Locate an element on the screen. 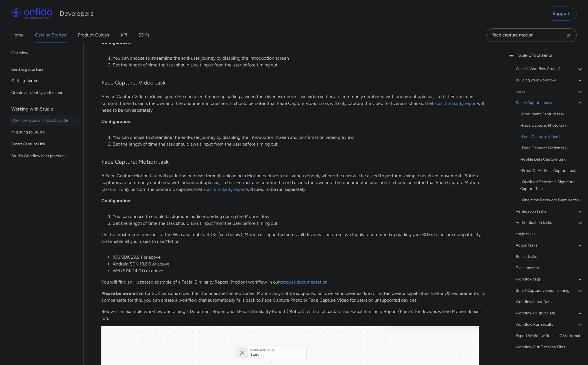 The width and height of the screenshot is (588, 365). a: Task updates is located at coordinates (549, 268).